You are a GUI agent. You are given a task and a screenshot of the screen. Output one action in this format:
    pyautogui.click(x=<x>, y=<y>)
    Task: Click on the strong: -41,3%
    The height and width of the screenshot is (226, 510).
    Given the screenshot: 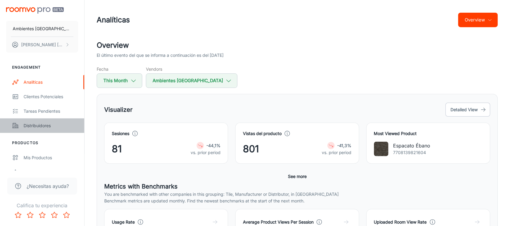 What is the action you would take?
    pyautogui.click(x=344, y=145)
    